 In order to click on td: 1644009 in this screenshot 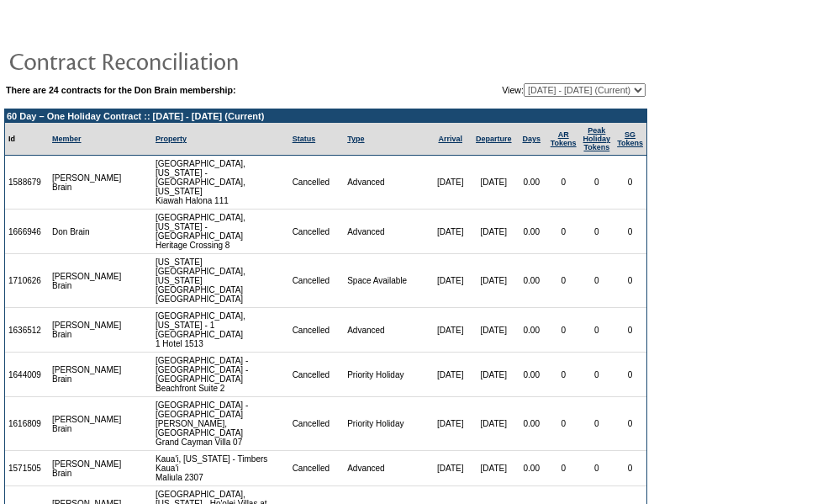, I will do `click(27, 374)`.